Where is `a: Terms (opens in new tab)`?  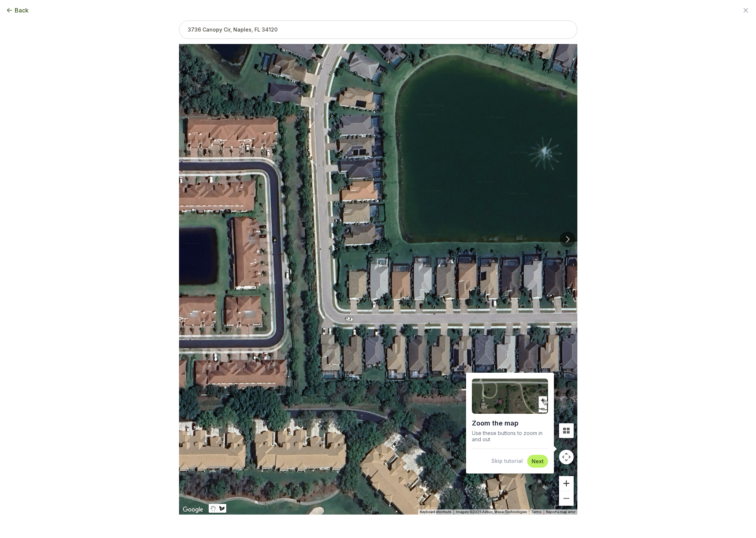 a: Terms (opens in new tab) is located at coordinates (536, 511).